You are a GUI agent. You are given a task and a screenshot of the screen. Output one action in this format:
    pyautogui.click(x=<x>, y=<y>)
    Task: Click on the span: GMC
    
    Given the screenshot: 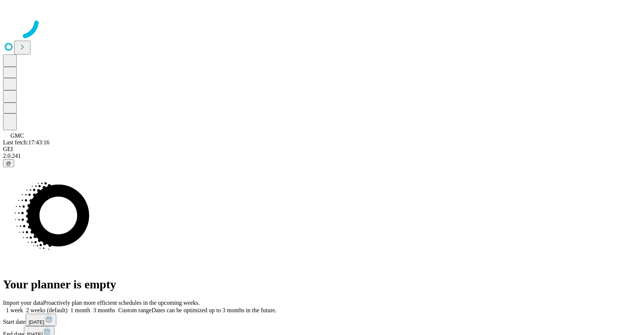 What is the action you would take?
    pyautogui.click(x=17, y=136)
    